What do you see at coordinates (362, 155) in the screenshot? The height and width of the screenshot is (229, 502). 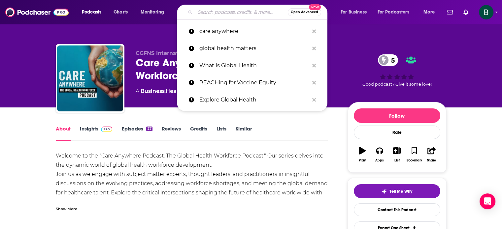 I see `button: Play` at bounding box center [362, 155].